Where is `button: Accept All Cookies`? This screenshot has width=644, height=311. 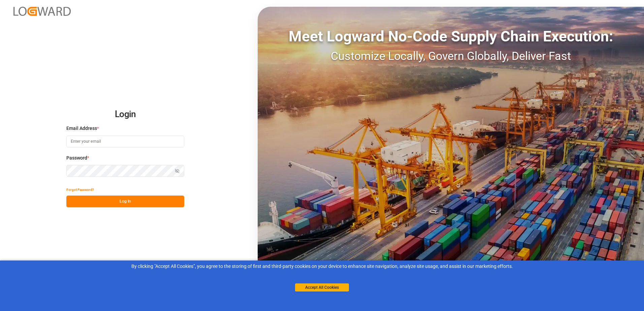
button: Accept All Cookies is located at coordinates (322, 287).